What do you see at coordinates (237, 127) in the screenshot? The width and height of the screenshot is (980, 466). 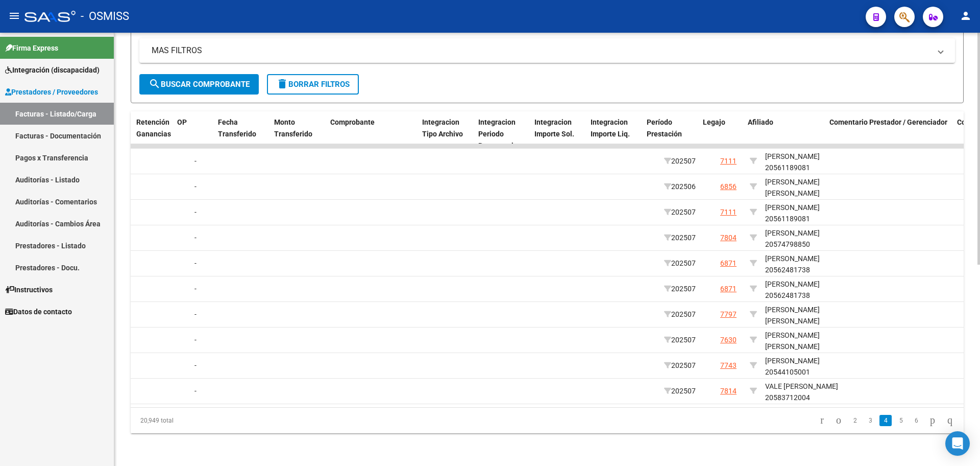 I see `span: Fecha Transferido` at bounding box center [237, 127].